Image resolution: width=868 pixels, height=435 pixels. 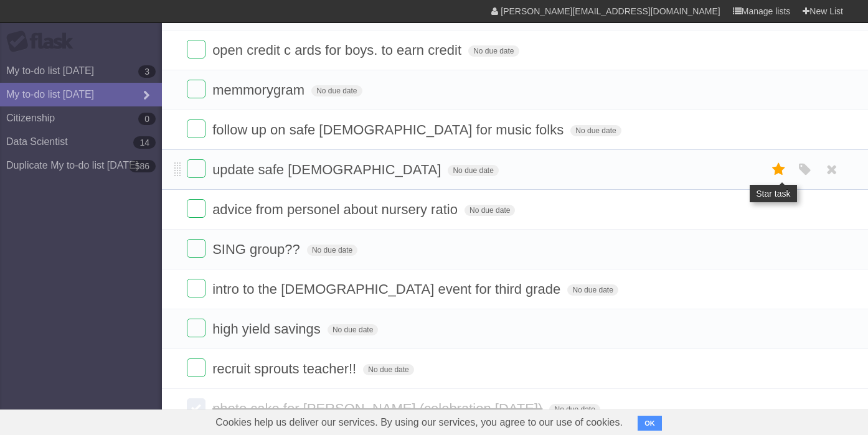 I want to click on div: Flask, so click(x=43, y=42).